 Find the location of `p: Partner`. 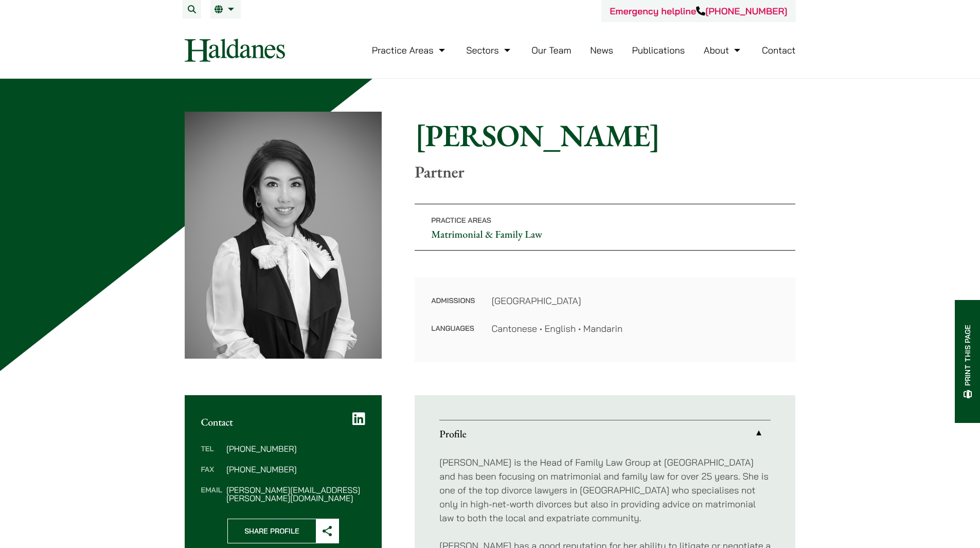

p: Partner is located at coordinates (605, 172).